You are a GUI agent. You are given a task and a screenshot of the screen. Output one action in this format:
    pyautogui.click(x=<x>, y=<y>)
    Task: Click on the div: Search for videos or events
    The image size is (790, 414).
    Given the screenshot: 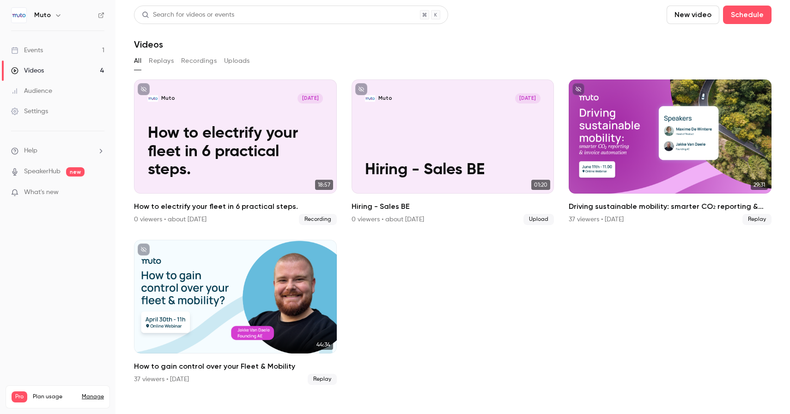 What is the action you would take?
    pyautogui.click(x=188, y=15)
    